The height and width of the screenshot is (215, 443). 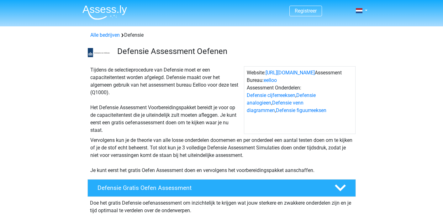 What do you see at coordinates (234, 51) in the screenshot?
I see `h3: Defensie Assessment Oefenen` at bounding box center [234, 51].